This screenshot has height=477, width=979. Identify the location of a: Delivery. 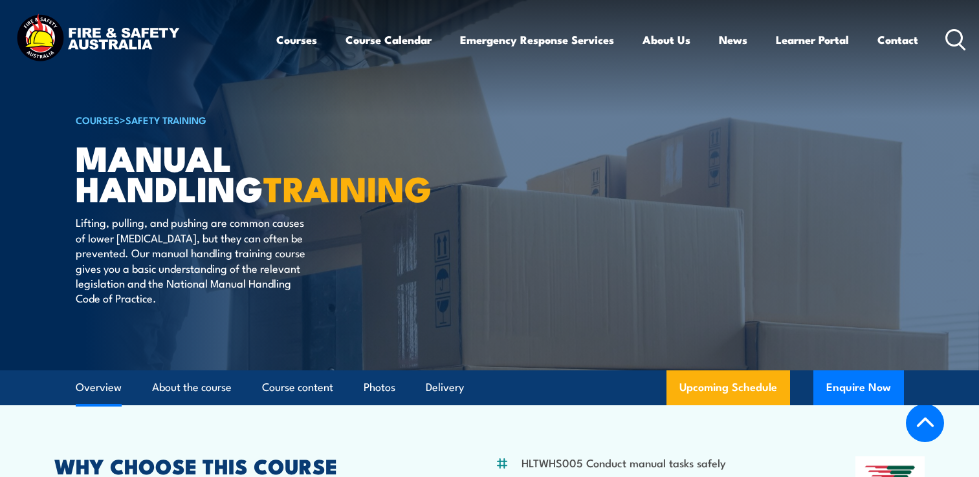
(444, 388).